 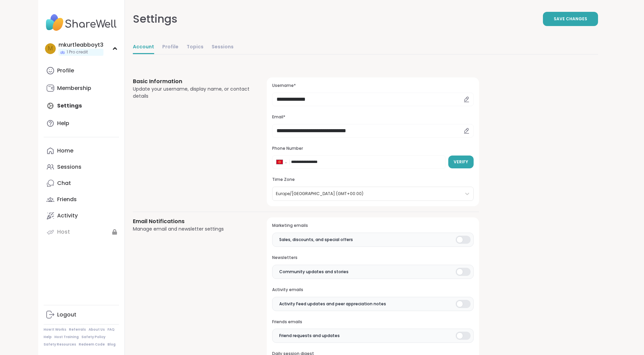 I want to click on button: Save Changes, so click(x=570, y=19).